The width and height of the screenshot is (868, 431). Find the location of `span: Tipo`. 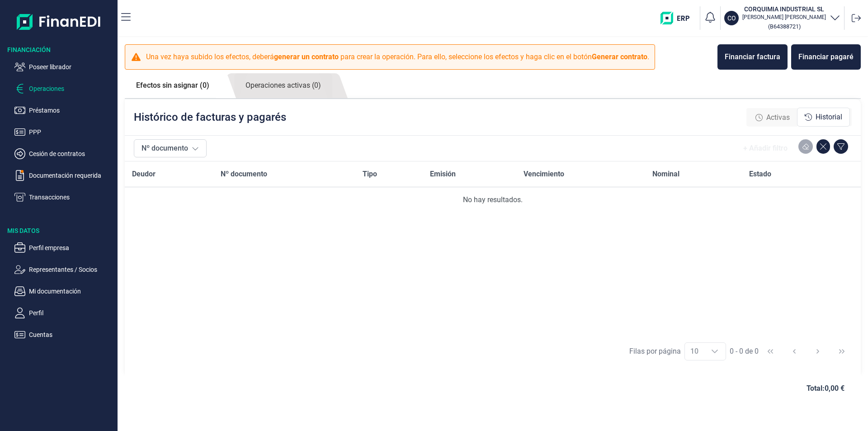

span: Tipo is located at coordinates (370, 174).